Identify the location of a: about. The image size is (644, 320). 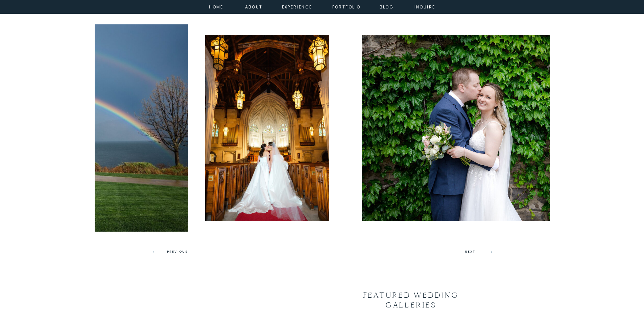
(252, 6).